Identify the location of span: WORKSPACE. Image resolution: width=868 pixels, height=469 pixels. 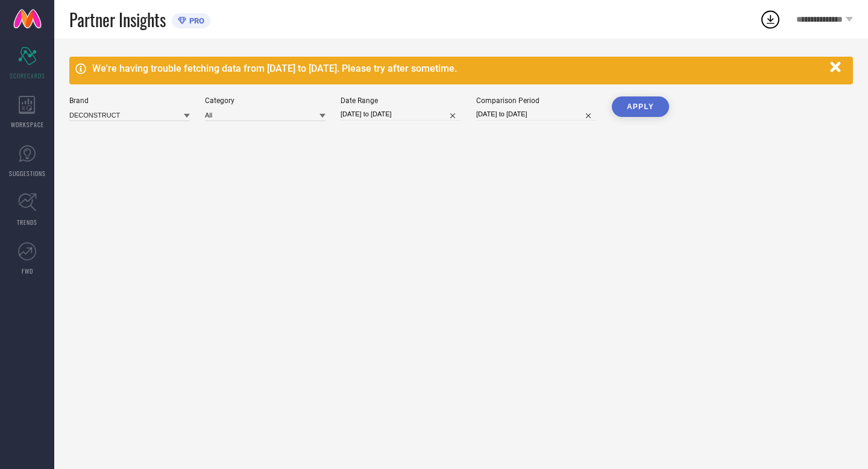
(27, 124).